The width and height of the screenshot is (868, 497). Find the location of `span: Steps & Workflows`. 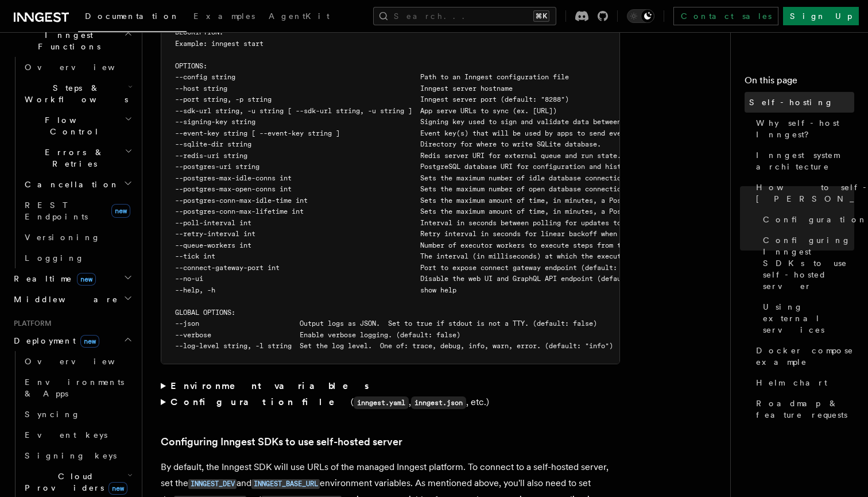

span: Steps & Workflows is located at coordinates (74, 93).